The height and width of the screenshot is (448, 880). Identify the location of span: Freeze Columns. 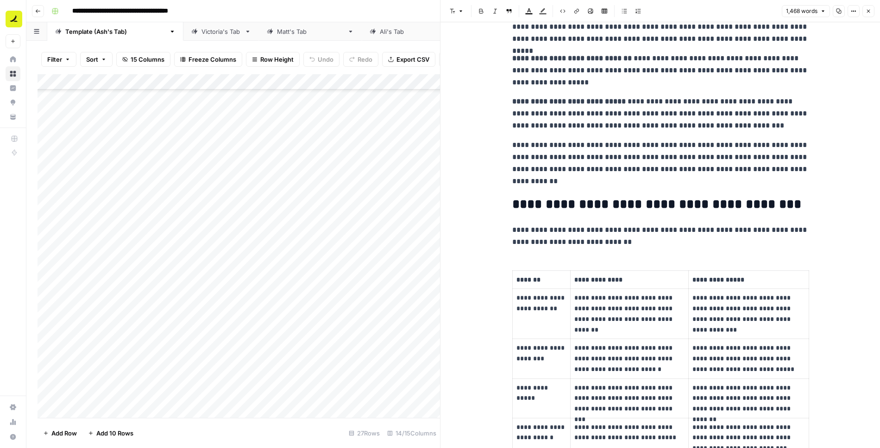
(212, 59).